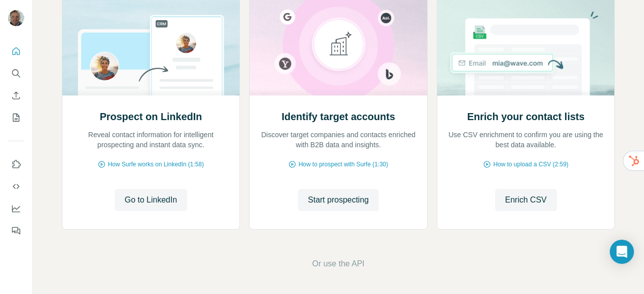 The height and width of the screenshot is (294, 644). I want to click on h2: Identify target accounts, so click(338, 117).